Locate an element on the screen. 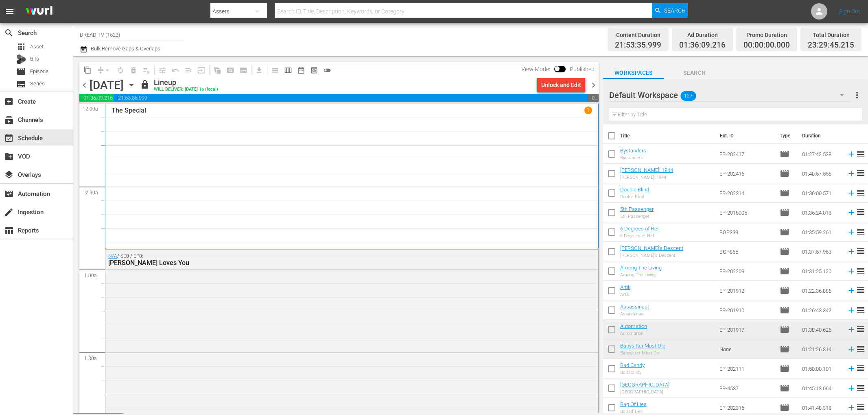 Image resolution: width=868 pixels, height=415 pixels. td: 01:37:57.963 is located at coordinates (821, 252).